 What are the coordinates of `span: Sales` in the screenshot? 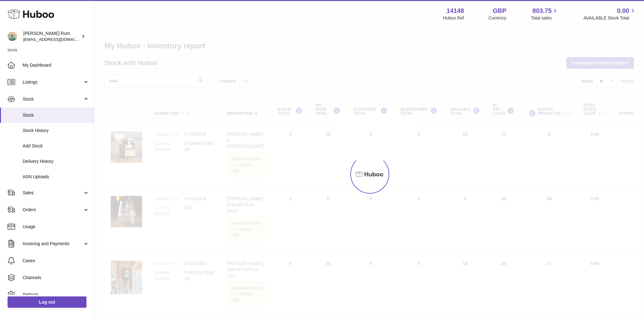 It's located at (52, 193).